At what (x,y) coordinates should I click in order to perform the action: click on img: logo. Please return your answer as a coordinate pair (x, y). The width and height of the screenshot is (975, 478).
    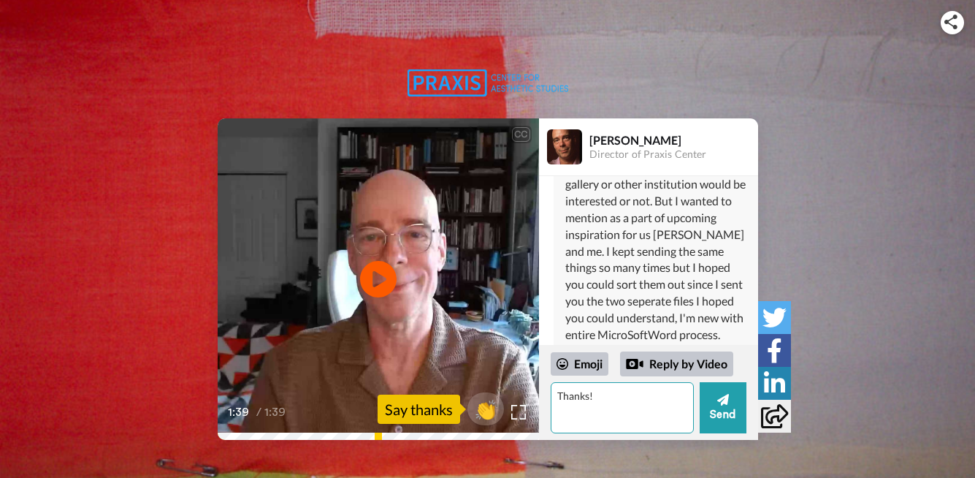
    Looking at the image, I should click on (488, 83).